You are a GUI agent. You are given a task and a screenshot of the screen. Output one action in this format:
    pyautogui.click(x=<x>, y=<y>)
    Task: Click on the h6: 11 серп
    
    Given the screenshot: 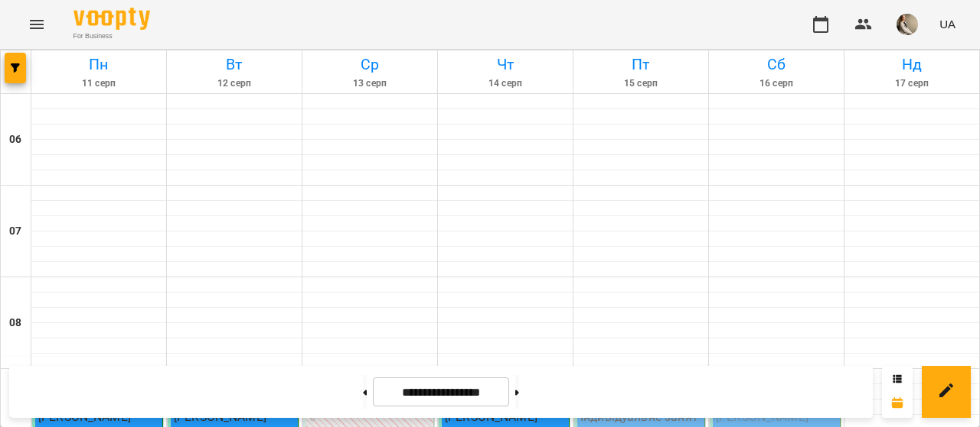 What is the action you would take?
    pyautogui.click(x=99, y=83)
    